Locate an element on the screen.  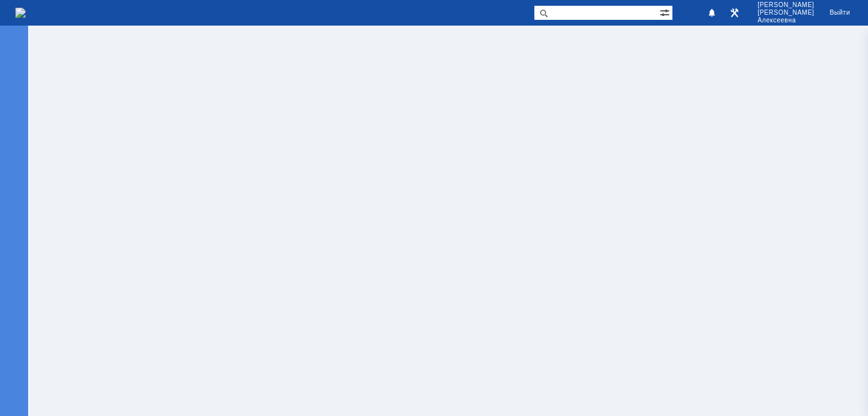
a: Перейти в интерфейс администратора is located at coordinates (735, 13).